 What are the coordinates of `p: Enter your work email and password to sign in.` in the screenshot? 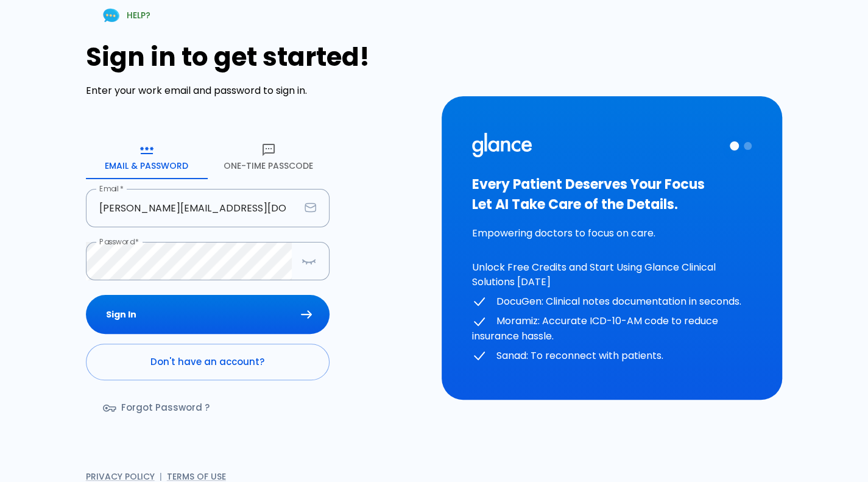 It's located at (257, 91).